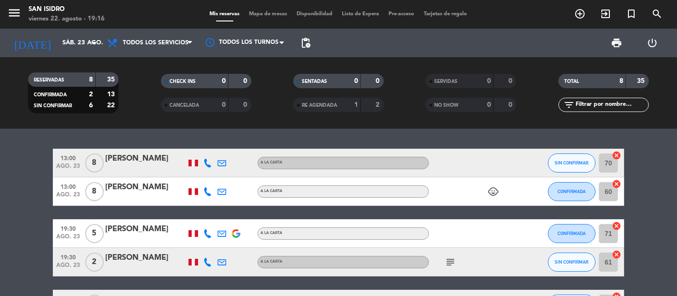  Describe the element at coordinates (14, 13) in the screenshot. I see `i: menu` at that location.